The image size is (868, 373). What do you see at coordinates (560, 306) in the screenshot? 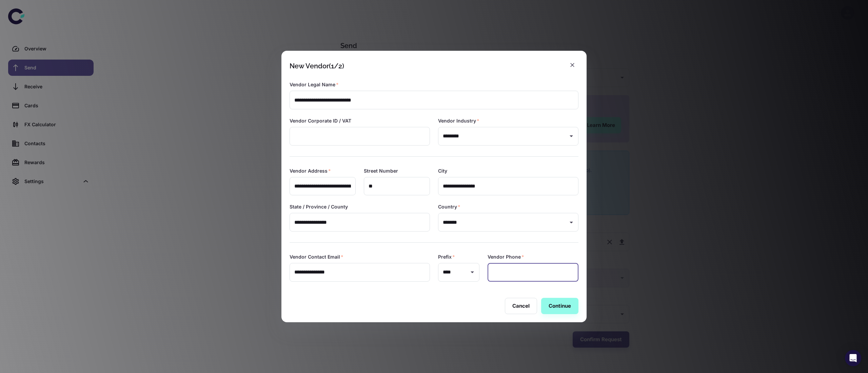
I see `button: Continue` at bounding box center [560, 306].